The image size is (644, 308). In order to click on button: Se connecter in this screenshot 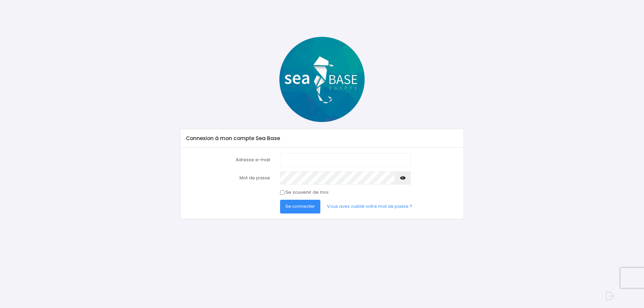, I will do `click(300, 206)`.